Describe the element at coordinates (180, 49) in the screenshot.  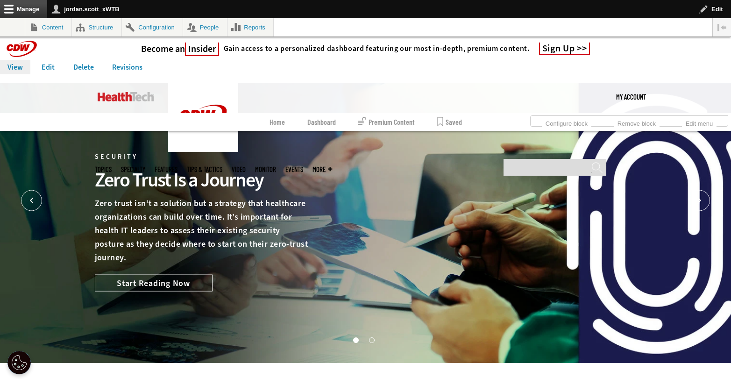
I see `h3: Become an` at that location.